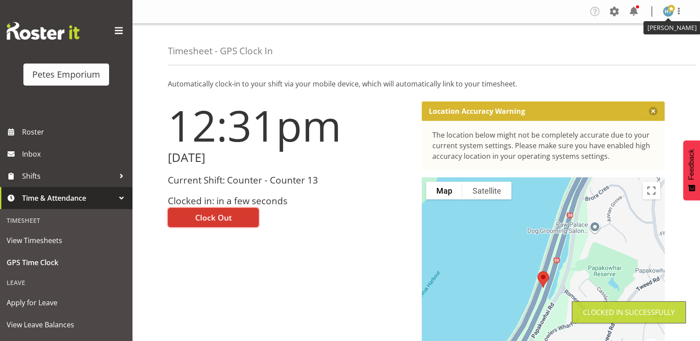 The width and height of the screenshot is (700, 341). I want to click on a: View Leave Balances, so click(66, 325).